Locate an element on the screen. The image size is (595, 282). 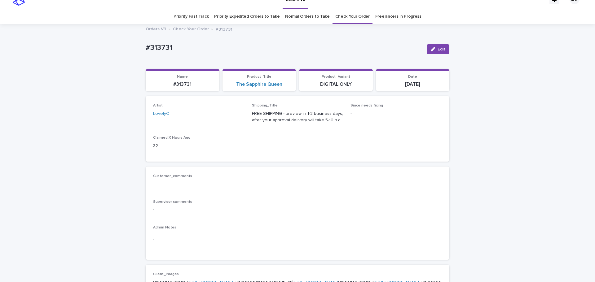
span: Date is located at coordinates (413, 77).